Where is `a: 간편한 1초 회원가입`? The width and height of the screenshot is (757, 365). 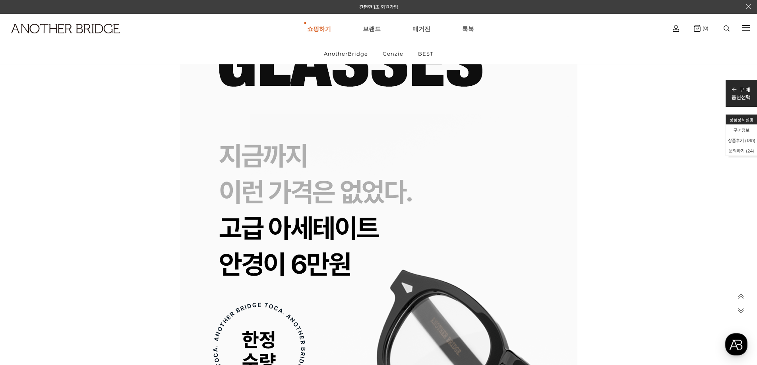 a: 간편한 1초 회원가입 is located at coordinates (379, 7).